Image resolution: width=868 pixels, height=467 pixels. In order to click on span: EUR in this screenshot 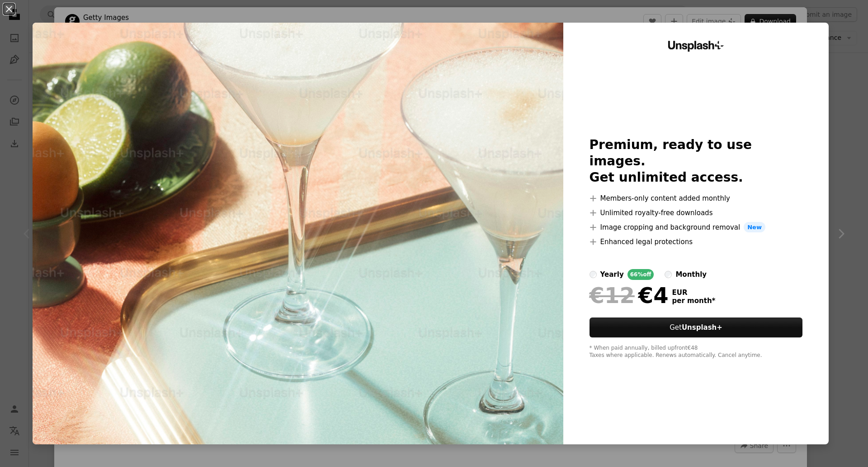, I will do `click(695, 293)`.